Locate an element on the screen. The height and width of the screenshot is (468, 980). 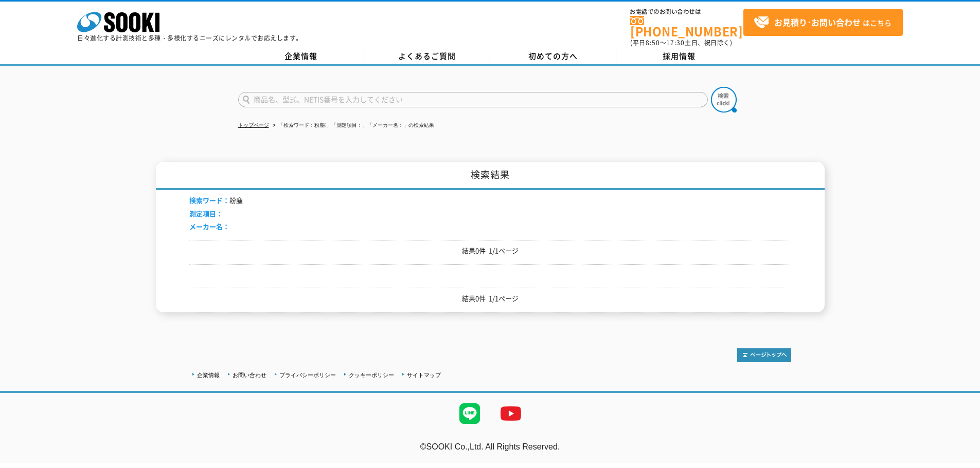
span: 測定項目： is located at coordinates (206, 214).